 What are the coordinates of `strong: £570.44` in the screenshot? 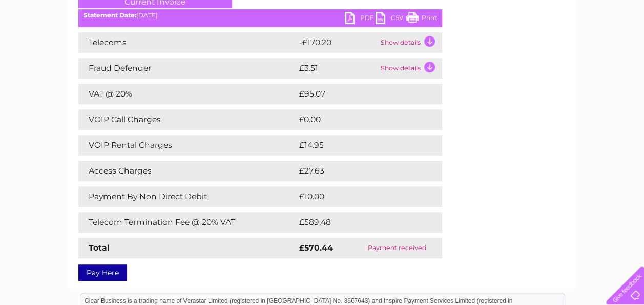 It's located at (316, 247).